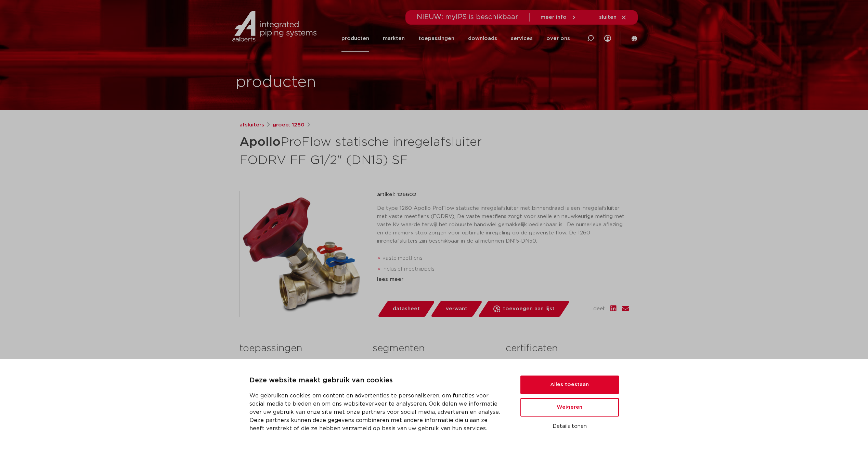 This screenshot has width=868, height=449. Describe the element at coordinates (355, 39) in the screenshot. I see `a: producten` at that location.